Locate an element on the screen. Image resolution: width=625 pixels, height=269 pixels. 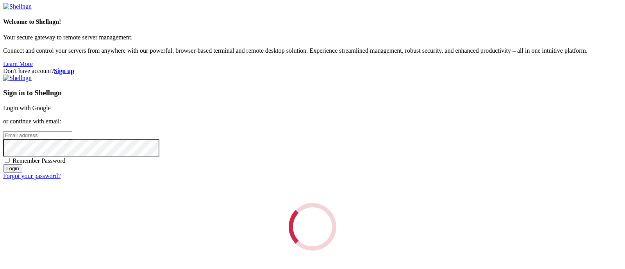
div: Don't have account? is located at coordinates (312, 71).